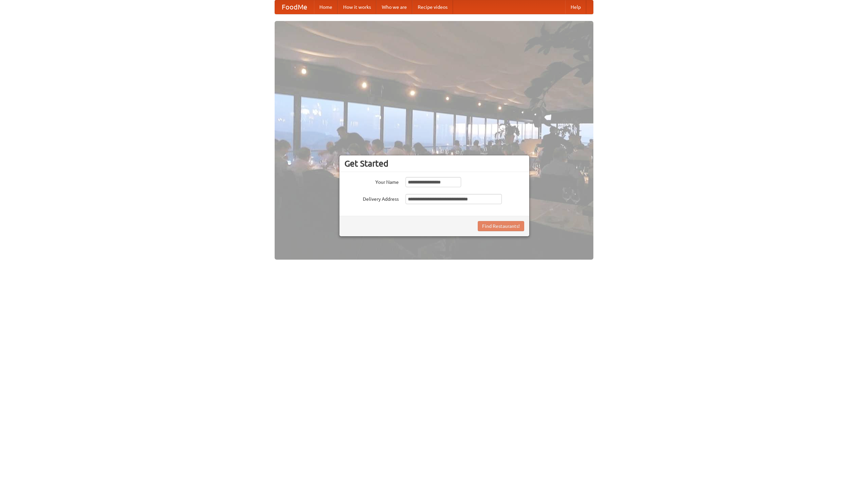 The height and width of the screenshot is (479, 868). I want to click on a: FoodMe, so click(294, 7).